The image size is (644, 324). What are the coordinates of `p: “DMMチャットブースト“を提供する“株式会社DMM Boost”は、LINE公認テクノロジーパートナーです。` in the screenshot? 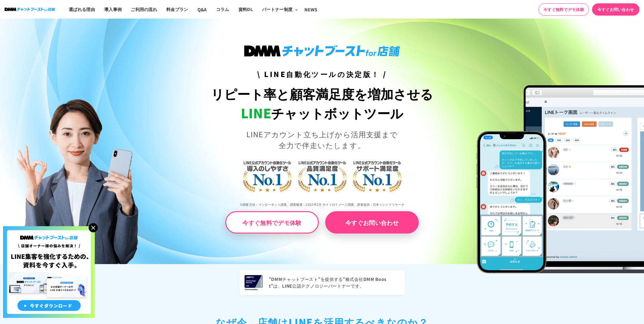 It's located at (335, 283).